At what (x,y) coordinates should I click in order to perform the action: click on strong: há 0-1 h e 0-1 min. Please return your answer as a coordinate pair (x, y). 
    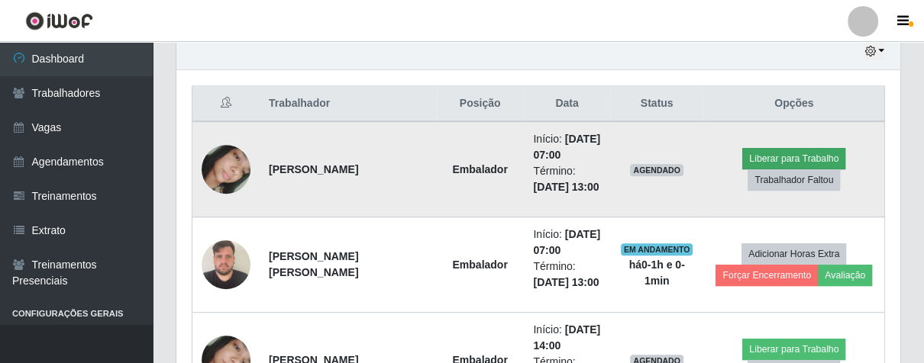
    Looking at the image, I should click on (657, 273).